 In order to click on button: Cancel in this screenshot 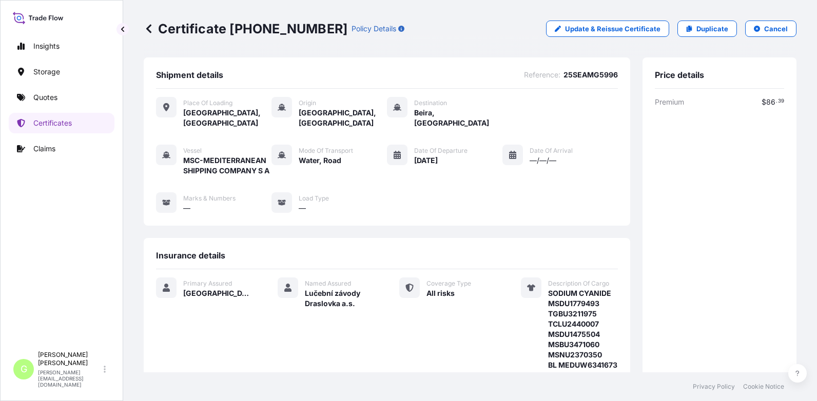, I will do `click(771, 29)`.